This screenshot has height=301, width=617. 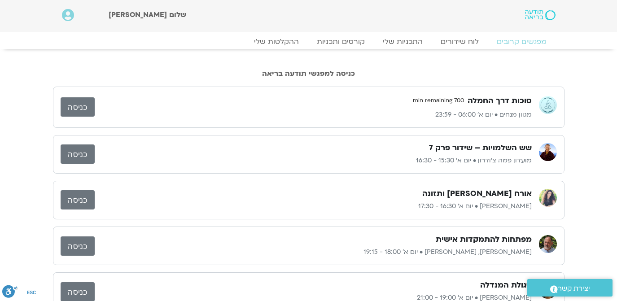 What do you see at coordinates (403, 42) in the screenshot?
I see `a: התכניות שלי` at bounding box center [403, 42].